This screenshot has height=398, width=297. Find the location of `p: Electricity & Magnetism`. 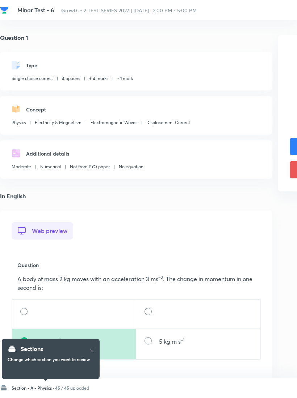

p: Electricity & Magnetism is located at coordinates (58, 123).